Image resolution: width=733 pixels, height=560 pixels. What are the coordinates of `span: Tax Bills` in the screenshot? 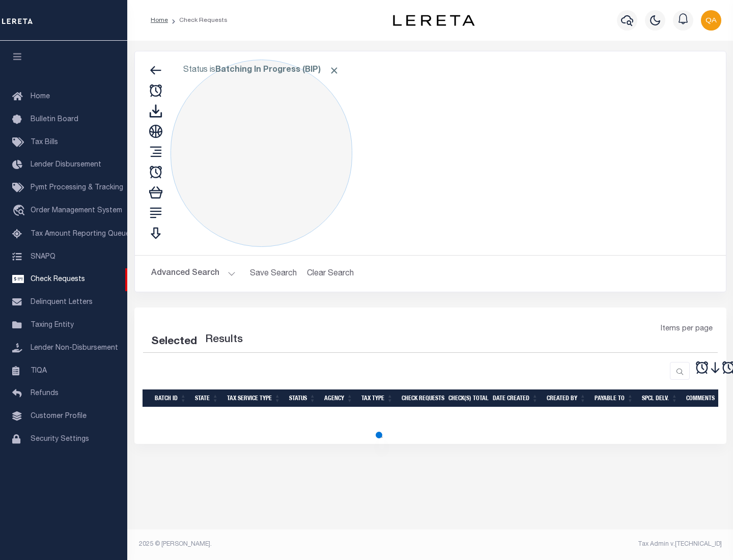 It's located at (45, 143).